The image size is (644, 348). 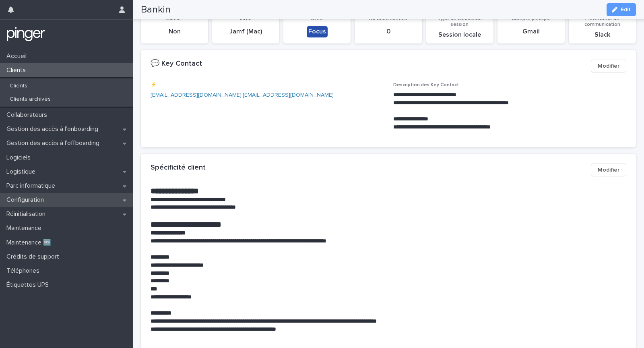 I want to click on p: Maintenance, so click(x=26, y=228).